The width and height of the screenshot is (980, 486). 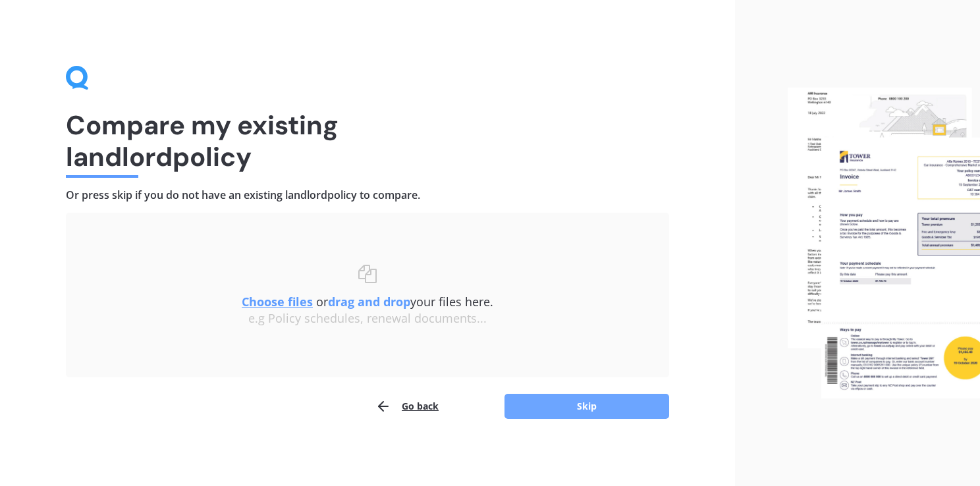 I want to click on span: or your files here., so click(x=367, y=302).